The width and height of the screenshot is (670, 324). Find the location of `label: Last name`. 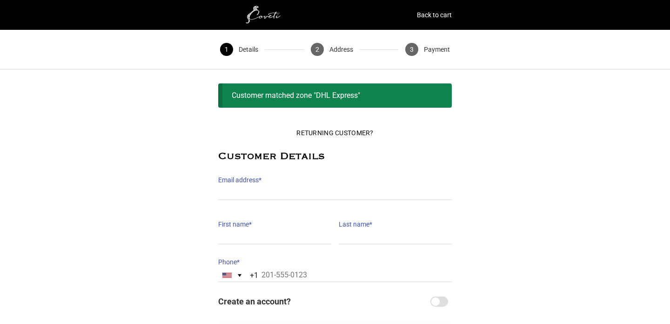

label: Last name is located at coordinates (395, 224).